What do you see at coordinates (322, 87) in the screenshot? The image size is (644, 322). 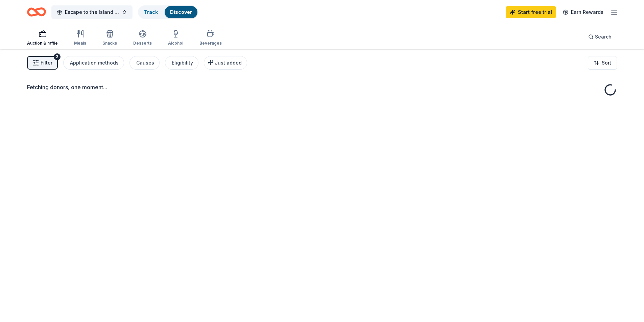 I see `div: Fetching donors, one moment...` at bounding box center [322, 87].